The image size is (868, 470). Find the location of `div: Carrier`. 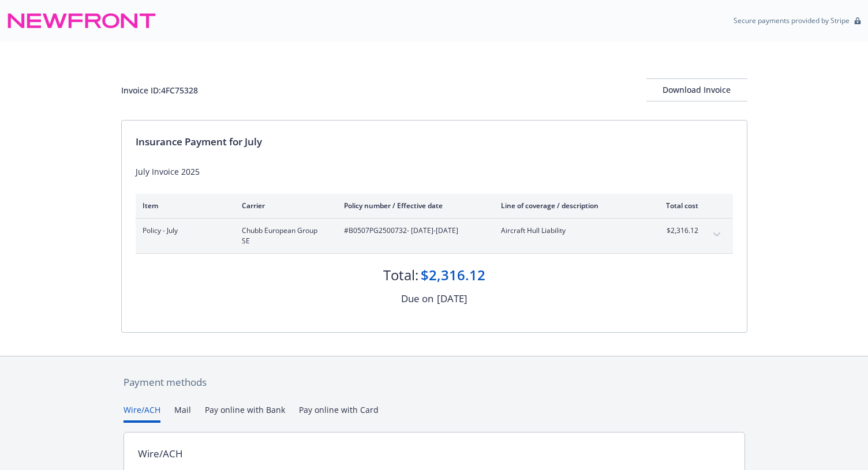

div: Carrier is located at coordinates (283, 205).